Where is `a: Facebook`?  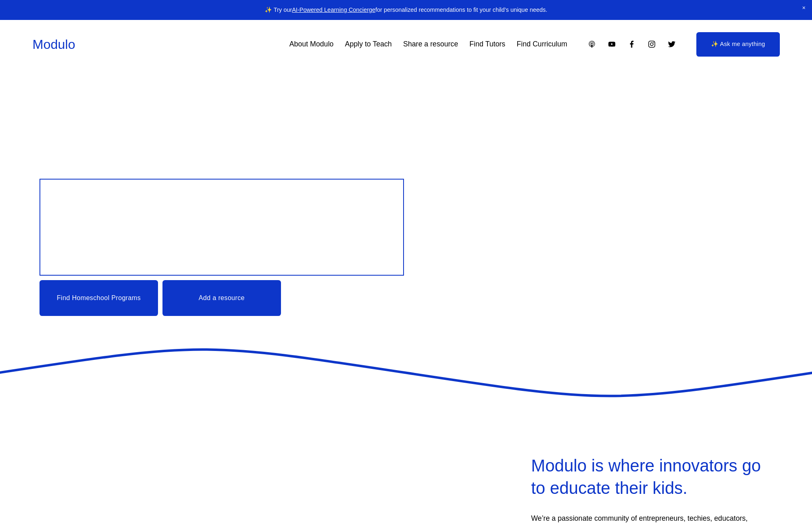
a: Facebook is located at coordinates (632, 44).